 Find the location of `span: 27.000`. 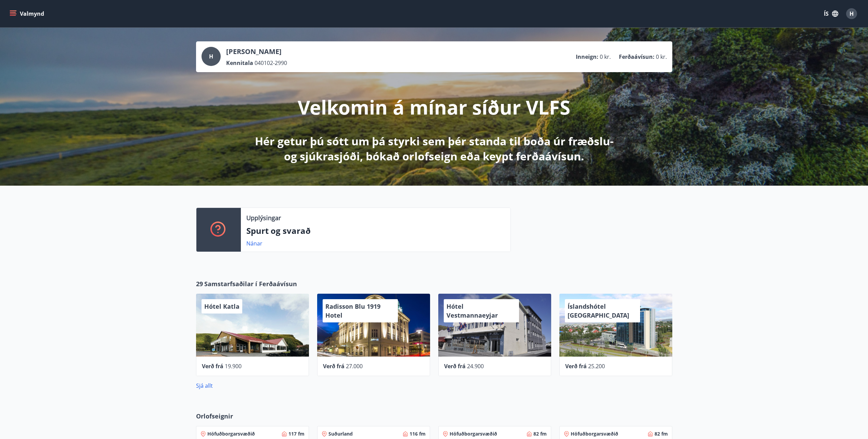

span: 27.000 is located at coordinates (354, 366).